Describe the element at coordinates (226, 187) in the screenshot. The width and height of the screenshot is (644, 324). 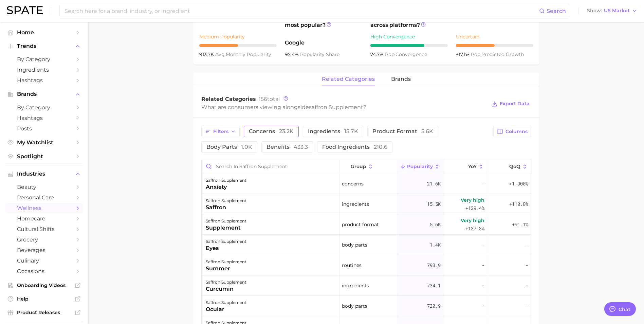
I see `div: anxiety` at that location.